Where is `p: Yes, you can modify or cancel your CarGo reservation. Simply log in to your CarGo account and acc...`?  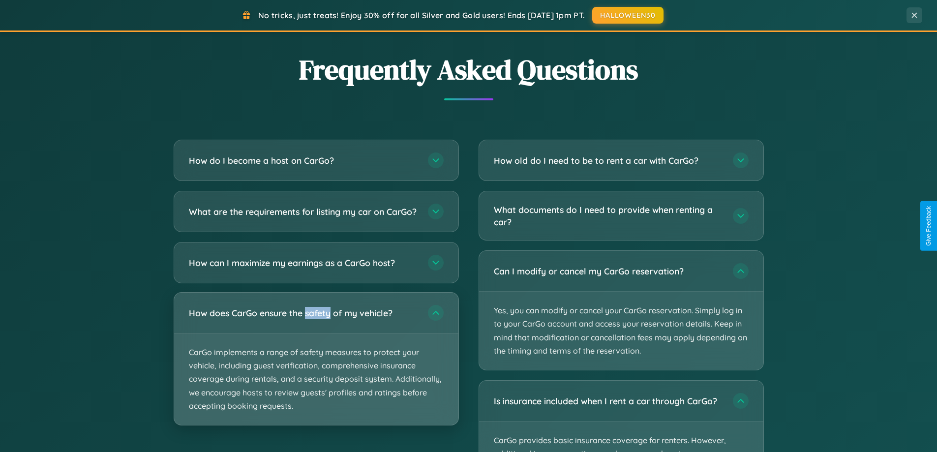 p: Yes, you can modify or cancel your CarGo reservation. Simply log in to your CarGo account and acc... is located at coordinates (621, 330).